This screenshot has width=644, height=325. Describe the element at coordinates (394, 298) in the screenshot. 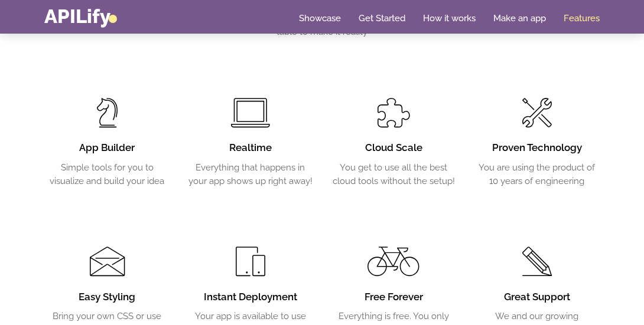

I see `h3: Free Forever` at that location.